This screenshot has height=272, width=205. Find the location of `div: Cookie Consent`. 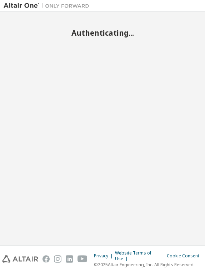

div: Cookie Consent is located at coordinates (184, 256).